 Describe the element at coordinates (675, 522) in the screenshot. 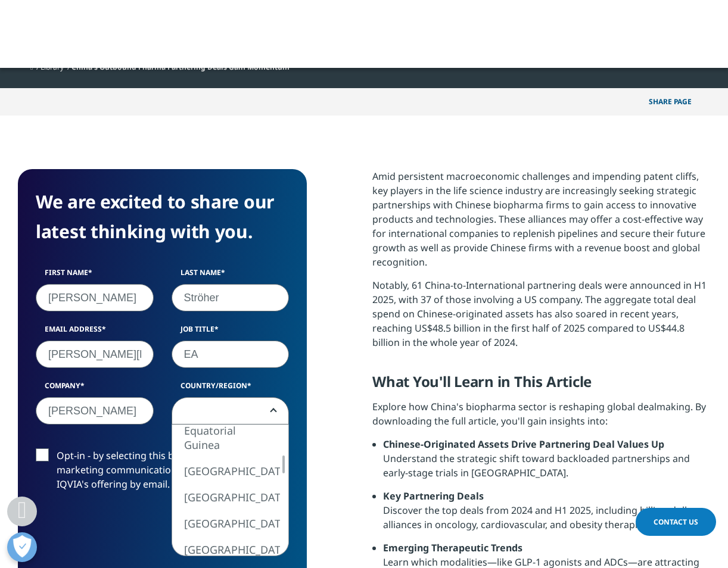

I see `span: Contact Us` at that location.